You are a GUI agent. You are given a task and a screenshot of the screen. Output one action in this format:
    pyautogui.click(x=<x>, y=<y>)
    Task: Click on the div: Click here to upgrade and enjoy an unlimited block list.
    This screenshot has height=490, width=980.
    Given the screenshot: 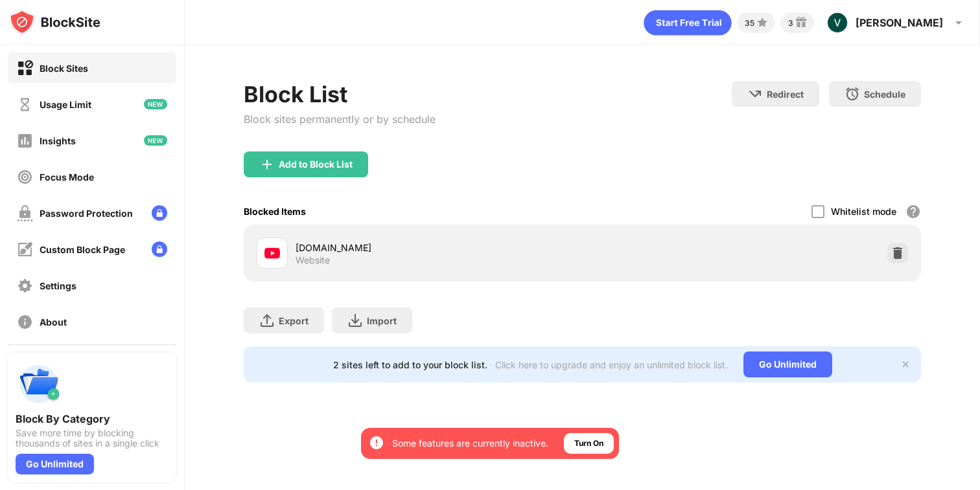 What is the action you would take?
    pyautogui.click(x=611, y=365)
    